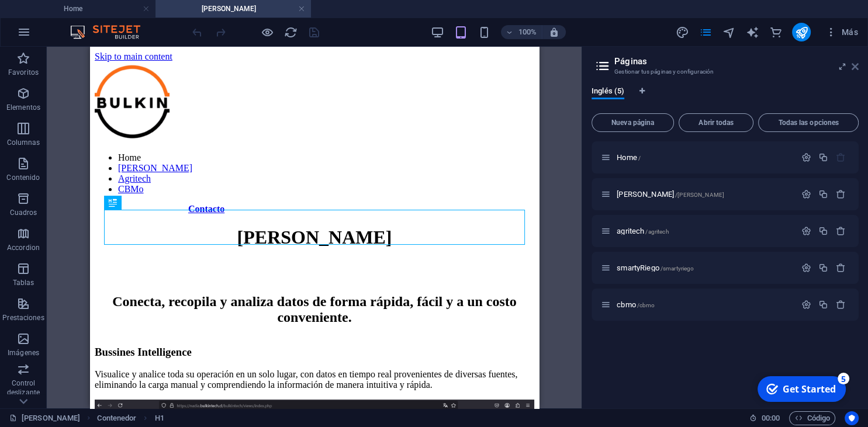 This screenshot has width=868, height=427. I want to click on div: 5, so click(92, 7).